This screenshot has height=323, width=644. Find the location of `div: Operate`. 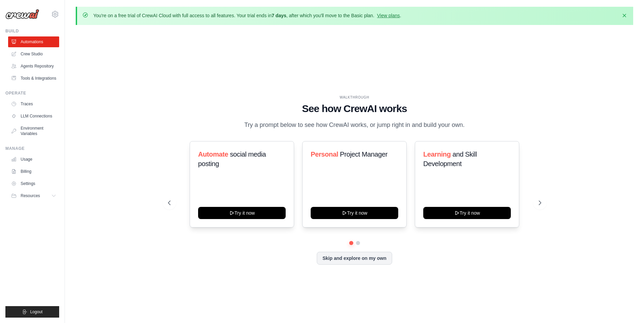

div: Operate is located at coordinates (32, 93).